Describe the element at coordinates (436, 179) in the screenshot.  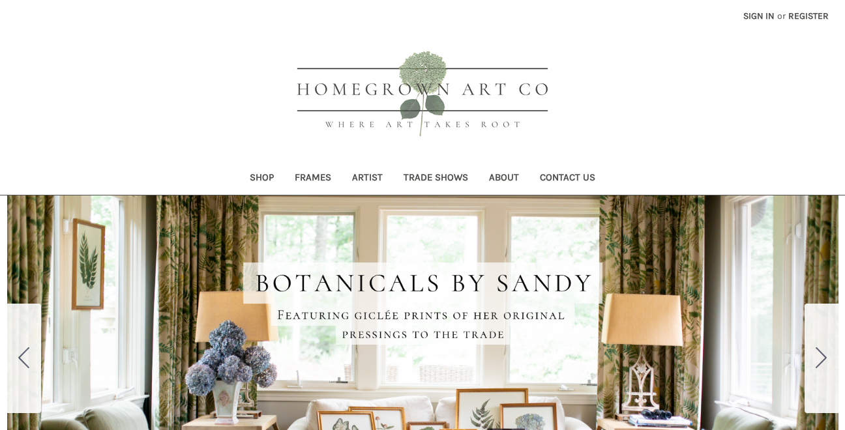
I see `a: Trade Shows` at that location.